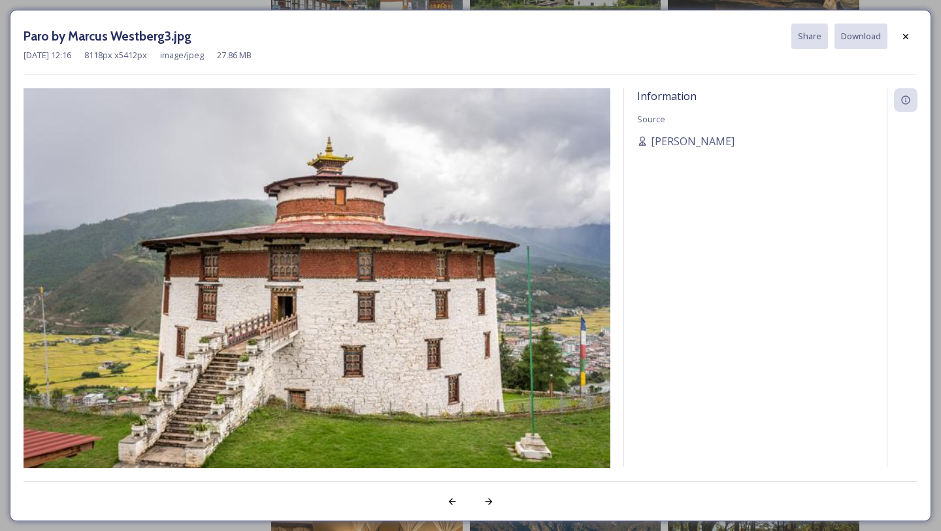 The height and width of the screenshot is (531, 941). I want to click on h3: Paro by Marcus Westberg3.jpg, so click(107, 36).